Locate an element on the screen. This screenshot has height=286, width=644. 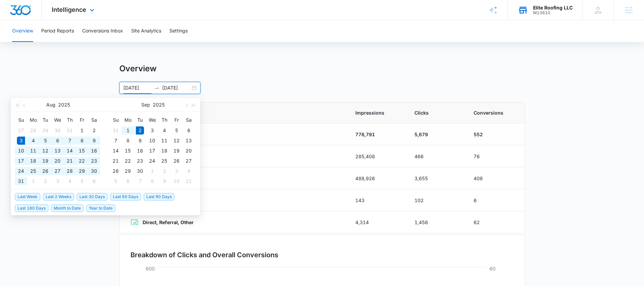
button: Period Reports is located at coordinates (58, 31).